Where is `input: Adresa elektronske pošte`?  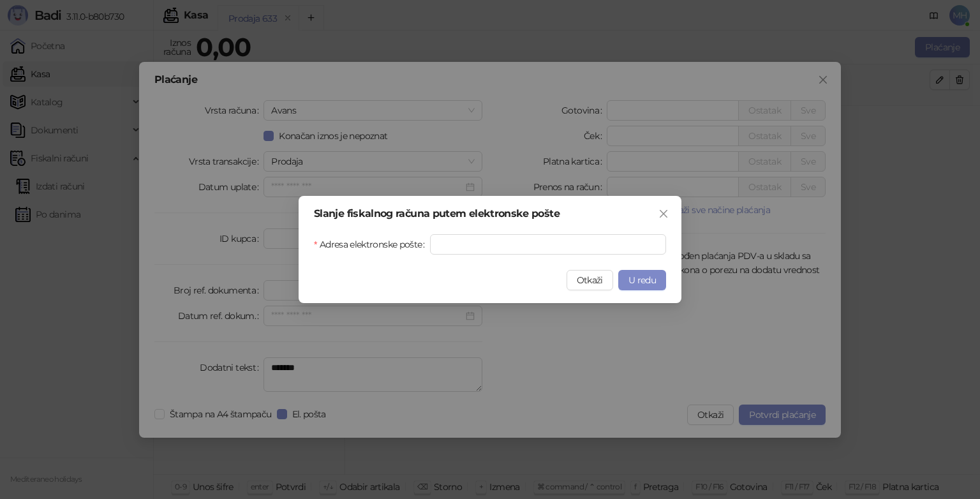
input: Adresa elektronske pošte is located at coordinates (548, 244).